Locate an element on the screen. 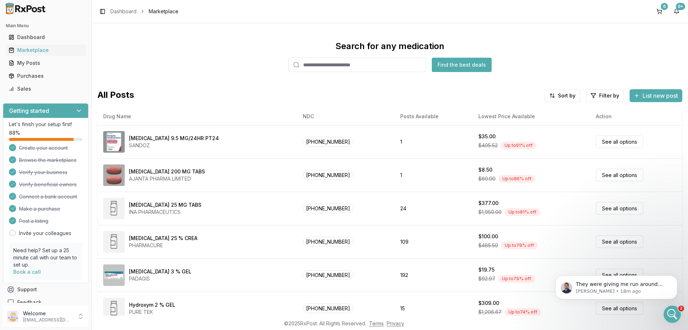 This screenshot has width=688, height=330. img: Methyl Salicylate 25 % CREA is located at coordinates (114, 242).